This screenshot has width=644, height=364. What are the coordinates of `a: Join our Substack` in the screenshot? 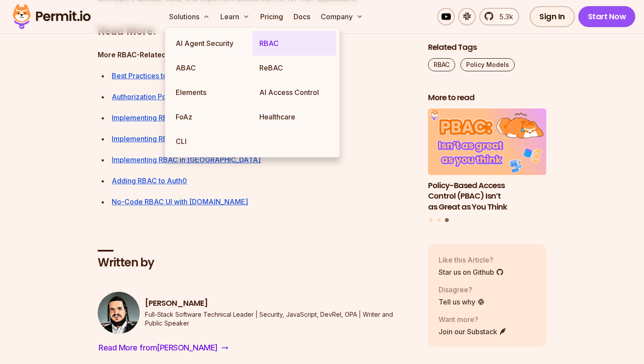 It's located at (472, 331).